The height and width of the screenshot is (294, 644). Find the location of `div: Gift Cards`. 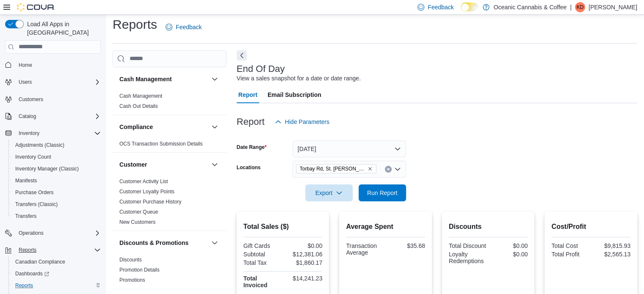

div: Gift Cards is located at coordinates (262, 246).